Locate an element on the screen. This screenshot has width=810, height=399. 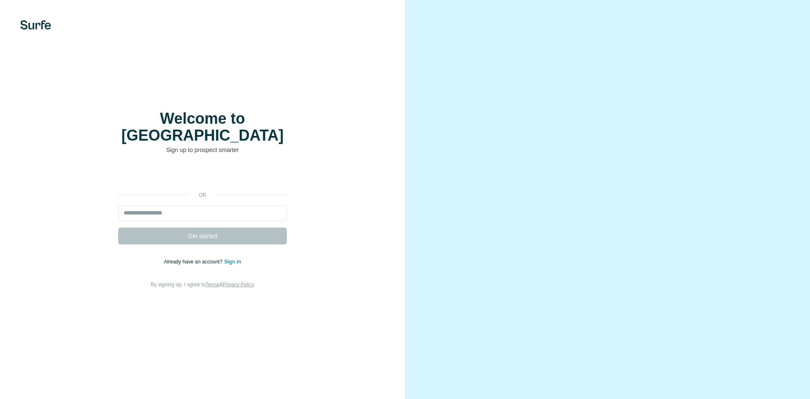
p: or is located at coordinates (203, 195).